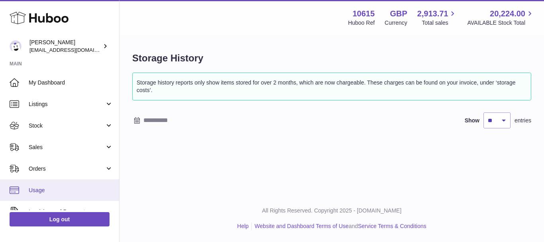  Describe the element at coordinates (439, 23) in the screenshot. I see `span: Total sales` at that location.